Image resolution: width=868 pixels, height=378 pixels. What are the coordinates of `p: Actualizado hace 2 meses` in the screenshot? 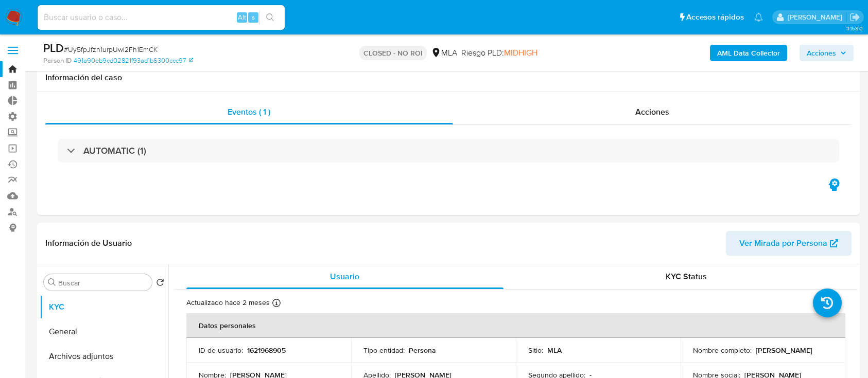 It's located at (228, 302).